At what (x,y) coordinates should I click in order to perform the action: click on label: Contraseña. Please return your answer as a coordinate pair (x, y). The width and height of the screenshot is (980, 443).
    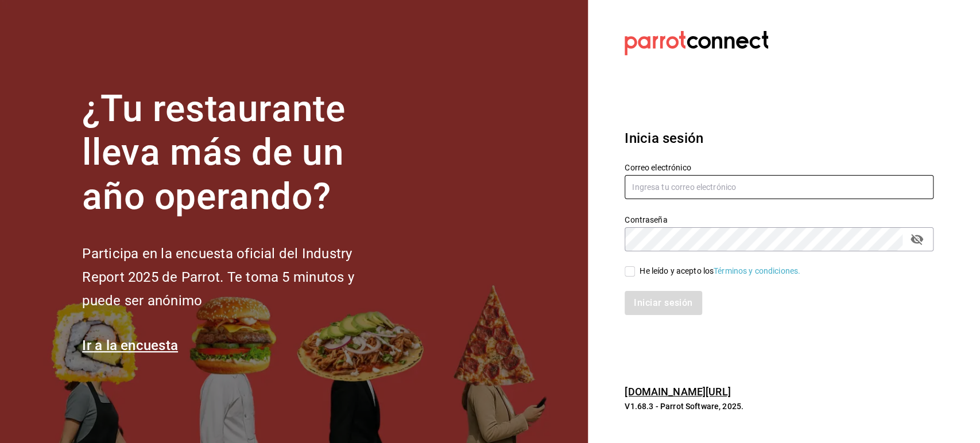
    Looking at the image, I should click on (779, 219).